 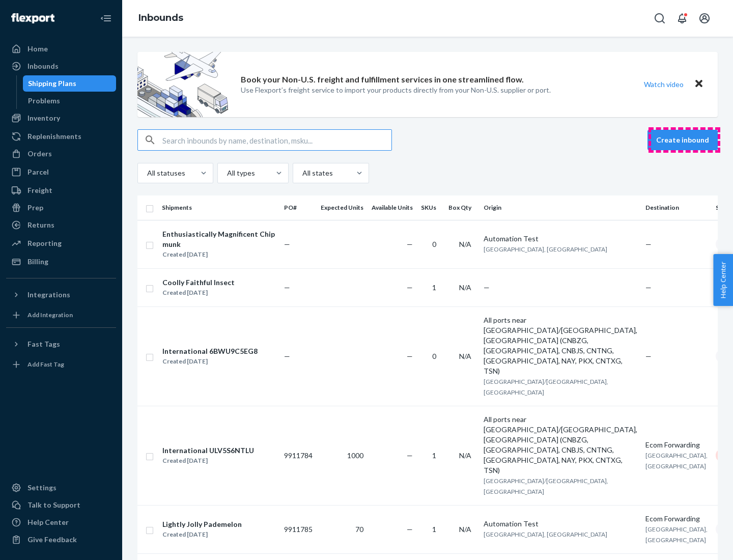 What do you see at coordinates (277, 140) in the screenshot?
I see `input: Search inbounds by name, destination, msku...` at bounding box center [277, 140].